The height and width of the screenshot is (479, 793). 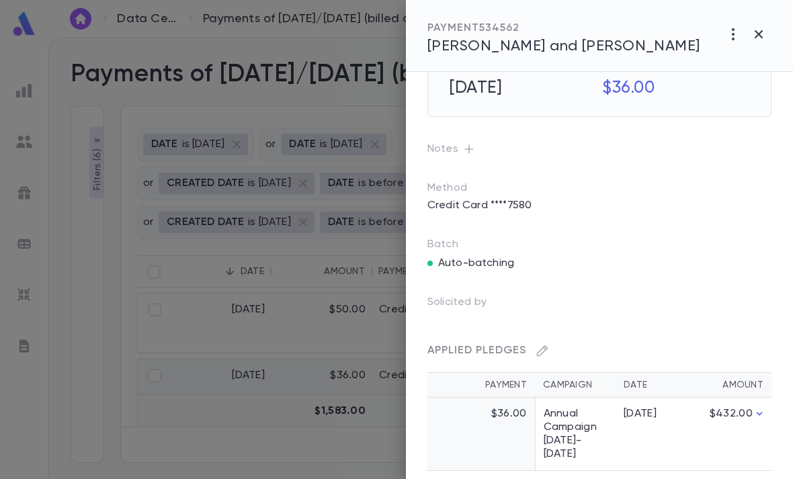 What do you see at coordinates (599, 245) in the screenshot?
I see `p: Batch` at bounding box center [599, 245].